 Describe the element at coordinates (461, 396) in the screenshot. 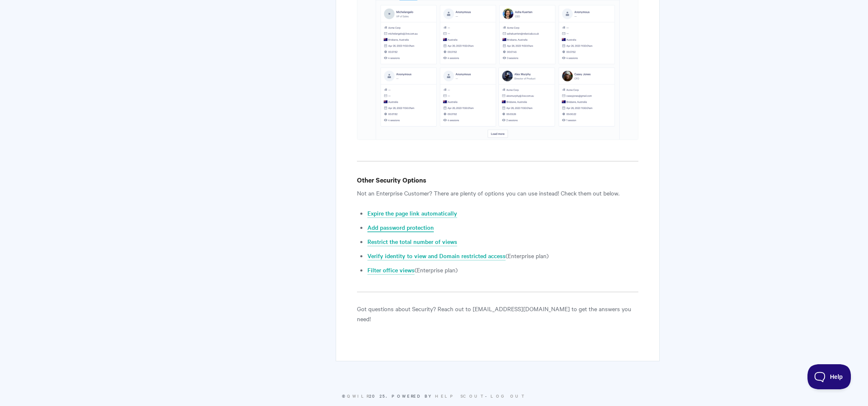

I see `a: Help Scout` at that location.